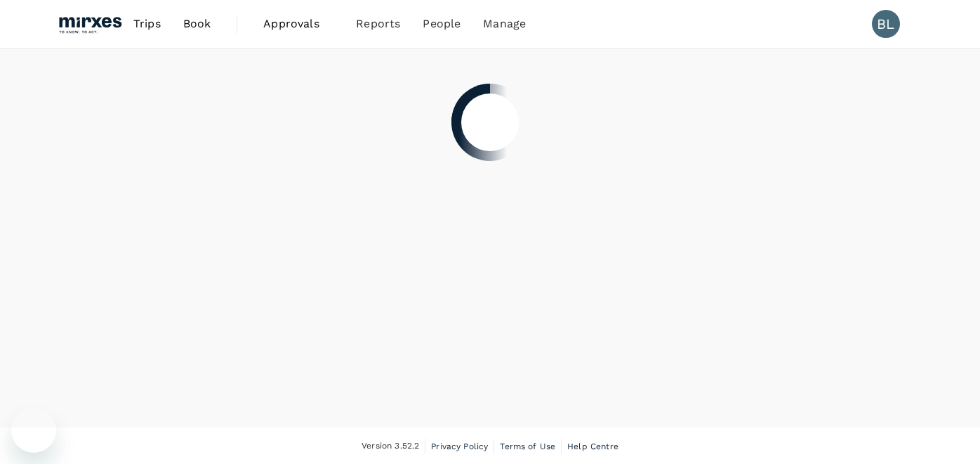 Image resolution: width=980 pixels, height=464 pixels. What do you see at coordinates (378, 24) in the screenshot?
I see `span: Reports` at bounding box center [378, 24].